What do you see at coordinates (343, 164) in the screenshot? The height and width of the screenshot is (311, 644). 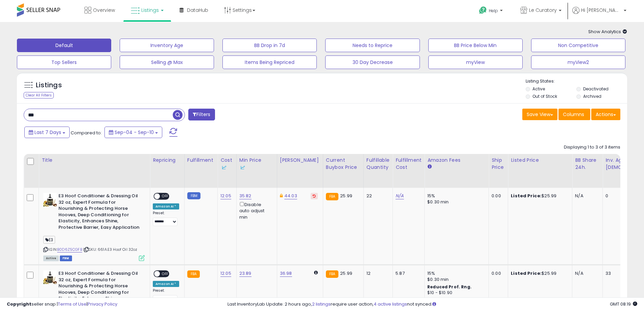 I see `div: Current Buybox Price` at bounding box center [343, 164].